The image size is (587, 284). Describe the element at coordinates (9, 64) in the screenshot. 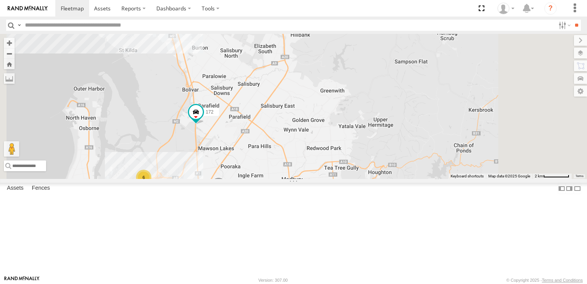

I see `button: Zoom Home` at that location.